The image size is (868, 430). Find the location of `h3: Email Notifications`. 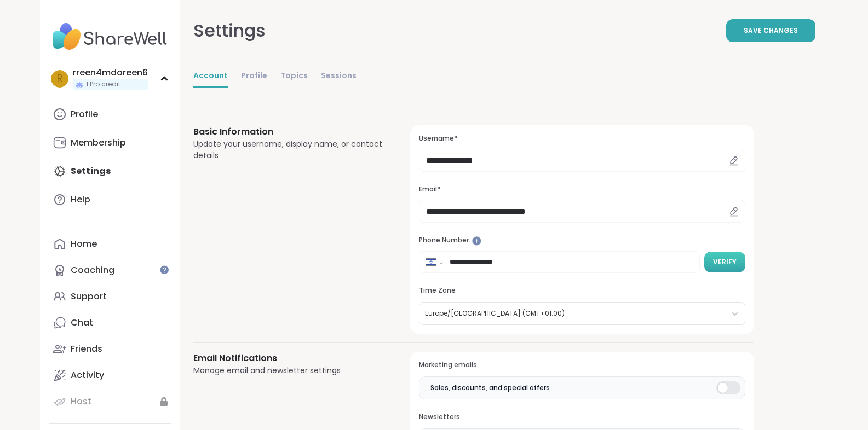

h3: Email Notifications is located at coordinates (288, 359).